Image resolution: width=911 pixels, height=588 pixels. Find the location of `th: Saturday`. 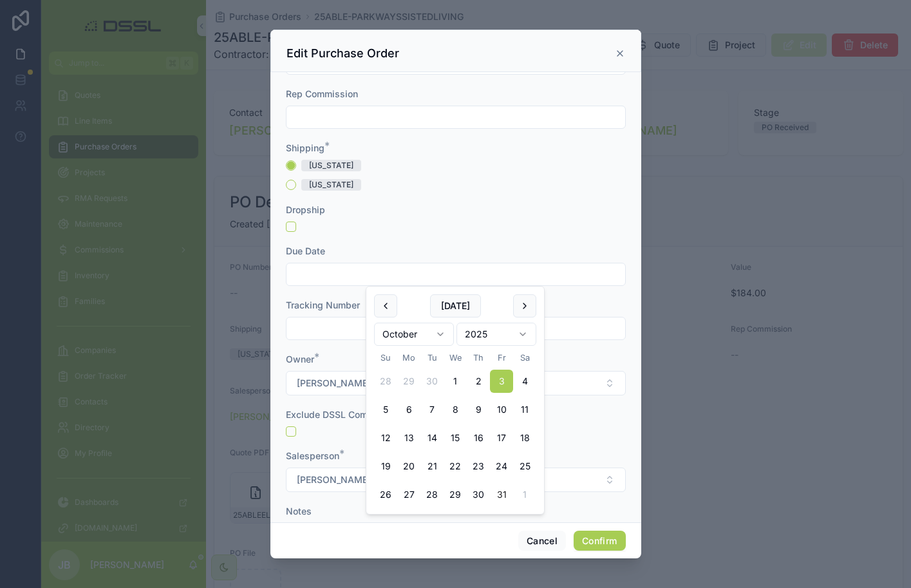

th: Saturday is located at coordinates (524, 357).